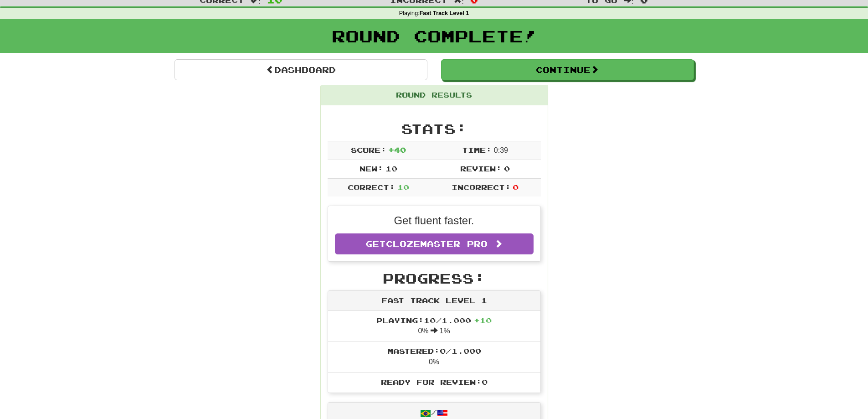 The image size is (868, 419). What do you see at coordinates (481, 187) in the screenshot?
I see `span: Incorrect:` at bounding box center [481, 187].